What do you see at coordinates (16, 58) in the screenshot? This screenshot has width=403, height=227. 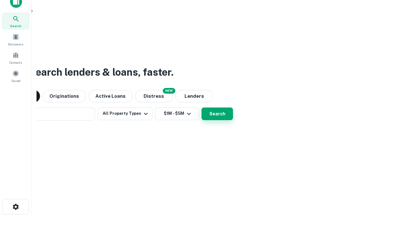 I see `a: Contacts` at bounding box center [16, 58].